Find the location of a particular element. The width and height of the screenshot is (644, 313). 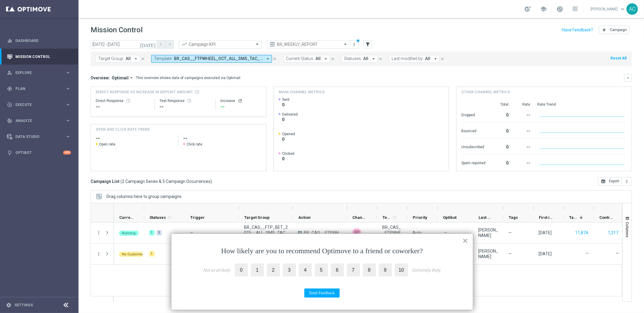

span: Delivered is located at coordinates (290, 114).